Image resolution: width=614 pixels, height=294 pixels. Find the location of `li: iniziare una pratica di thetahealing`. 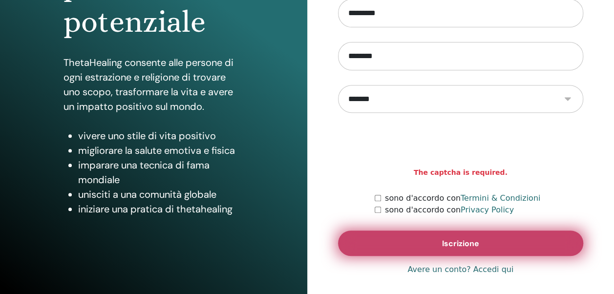

li: iniziare una pratica di thetahealing is located at coordinates (161, 209).